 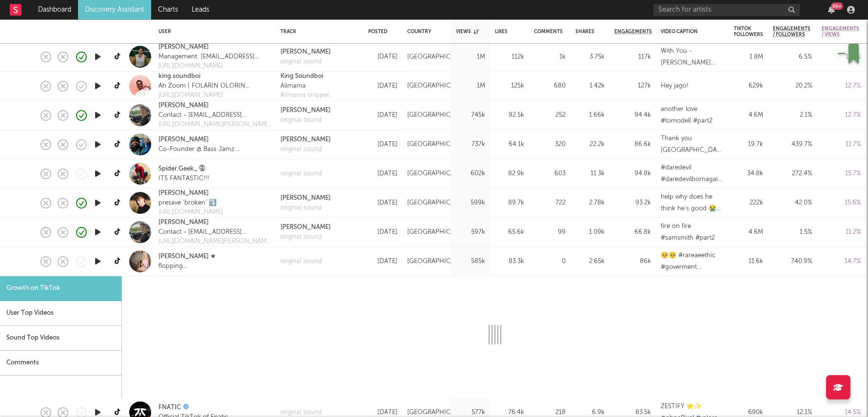 What do you see at coordinates (841, 174) in the screenshot?
I see `div: 15.7 %` at bounding box center [841, 174].